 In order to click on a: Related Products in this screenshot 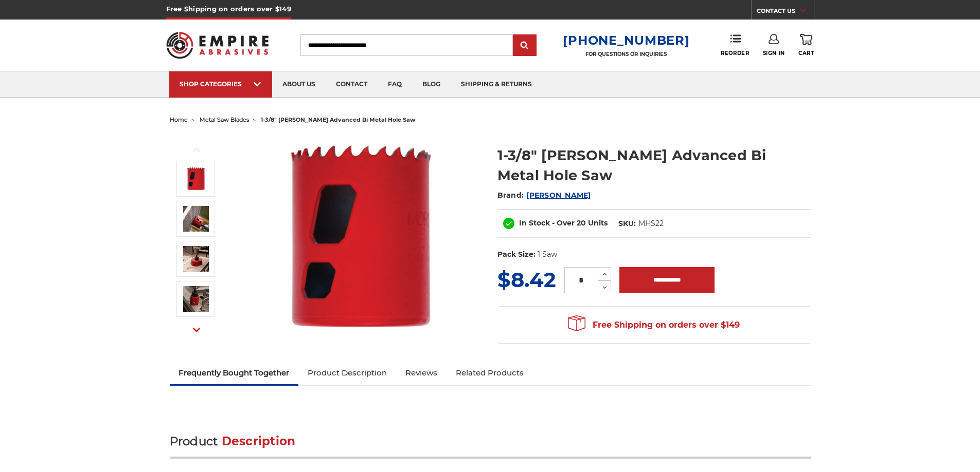, I will do `click(490, 373)`.